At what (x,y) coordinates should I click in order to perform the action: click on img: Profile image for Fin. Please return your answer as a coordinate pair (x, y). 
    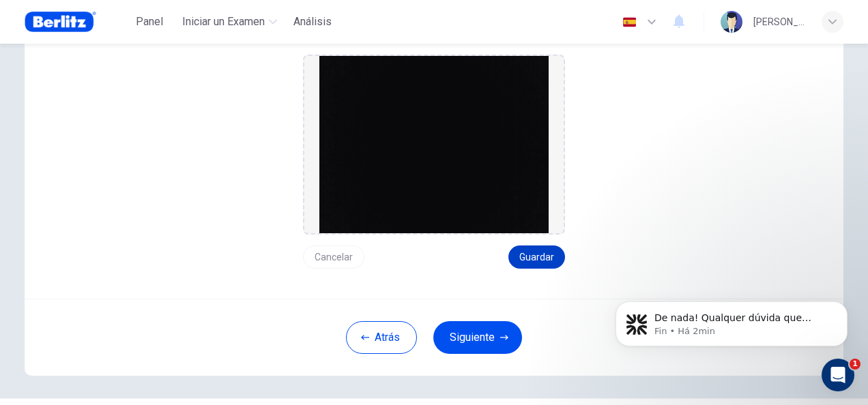
    Looking at the image, I should click on (41, 52).